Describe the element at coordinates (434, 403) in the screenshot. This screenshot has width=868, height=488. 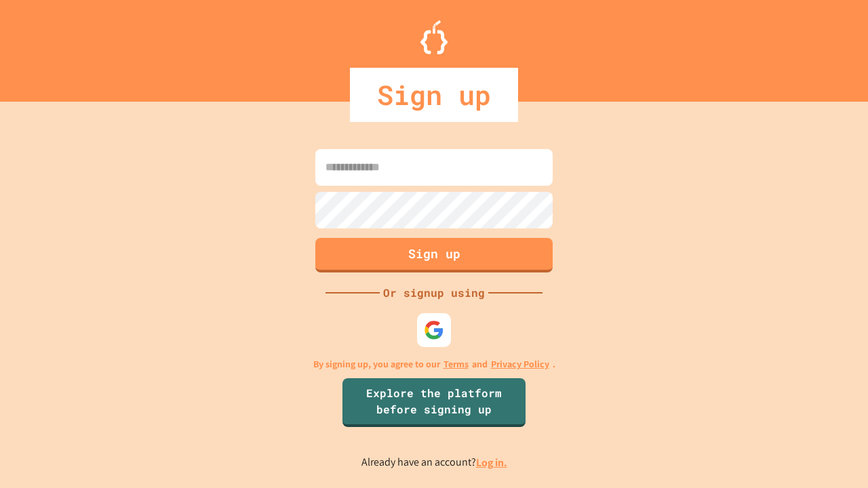
I see `a: Explore the platform before signing up` at that location.